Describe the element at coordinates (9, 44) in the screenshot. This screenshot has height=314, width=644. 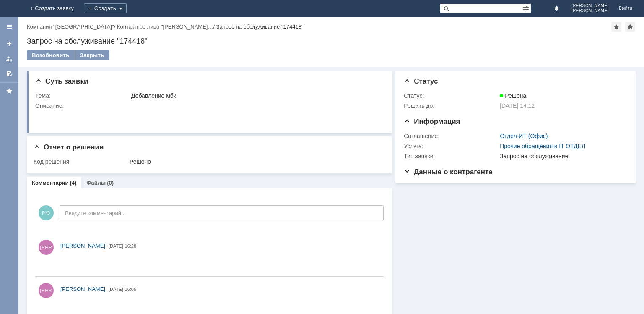
I see `a: Создать заявку` at that location.